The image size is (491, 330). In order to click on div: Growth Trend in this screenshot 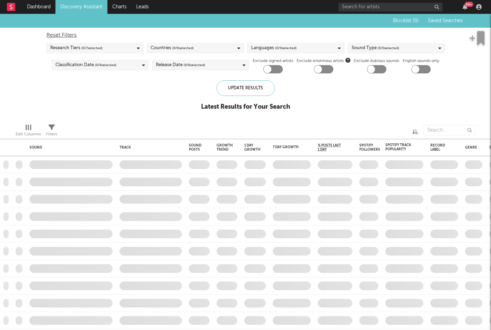, I will do `click(225, 148)`.